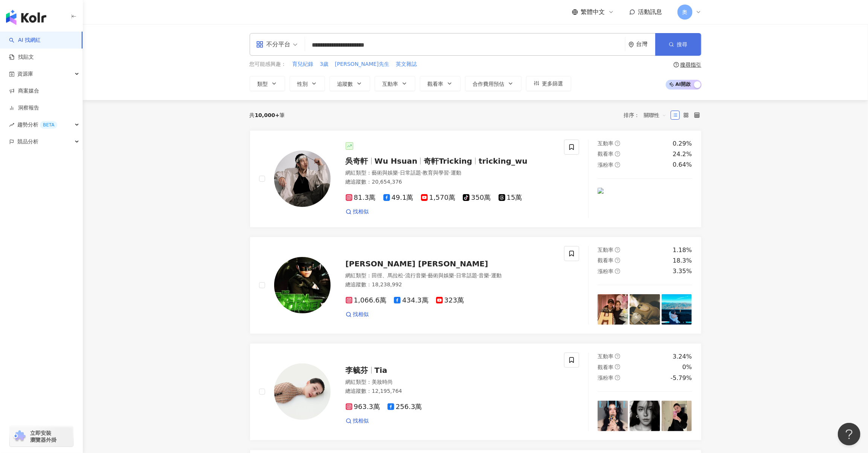 The image size is (868, 453). I want to click on span: 您可能感興趣：, so click(268, 64).